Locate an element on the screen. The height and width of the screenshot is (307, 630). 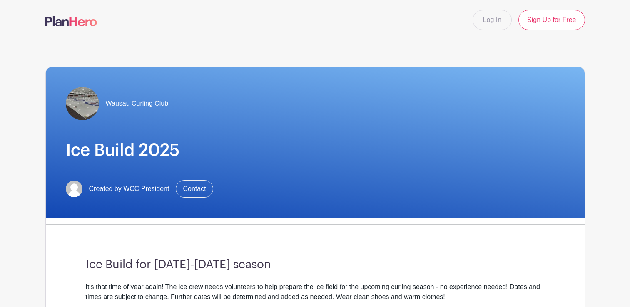
a: Sign Up for Free is located at coordinates (551, 20).